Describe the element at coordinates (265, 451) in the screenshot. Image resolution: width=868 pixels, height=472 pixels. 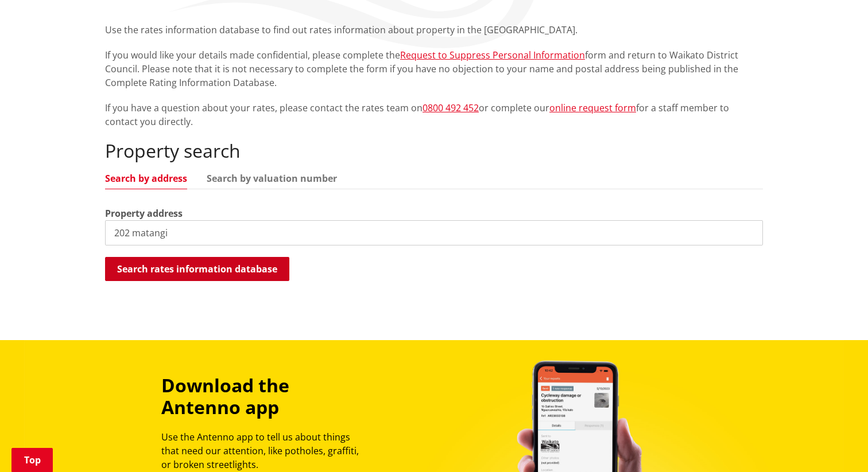
I see `p: Use the Antenno app to tell us about things that need our attention, like potholes, graffiti, or ...` at that location.